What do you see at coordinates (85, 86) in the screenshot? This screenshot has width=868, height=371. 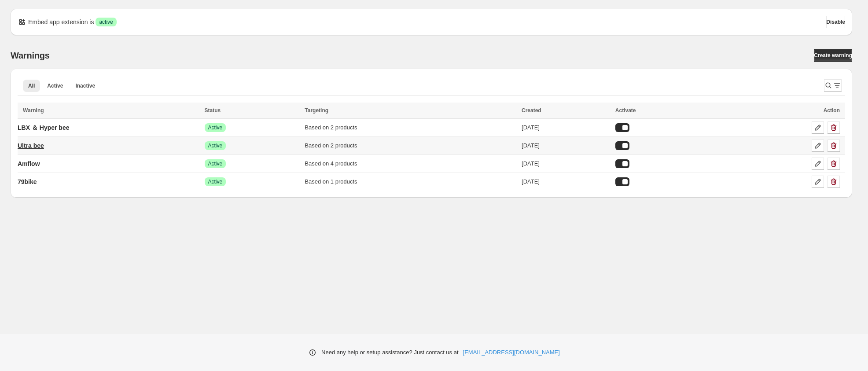 I see `span: Inactive` at bounding box center [85, 86].